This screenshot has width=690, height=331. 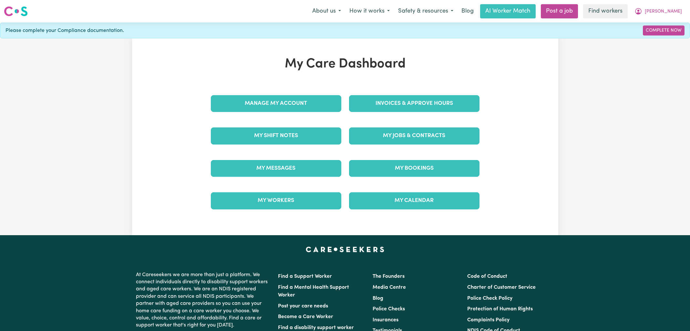 What do you see at coordinates (388, 277) in the screenshot?
I see `a: The Founders` at bounding box center [388, 277].